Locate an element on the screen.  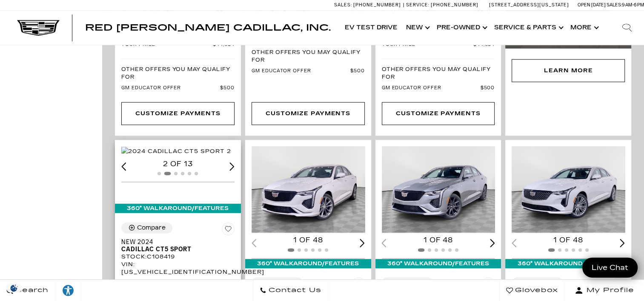
div: Explore your accessibility options is located at coordinates (68, 290).